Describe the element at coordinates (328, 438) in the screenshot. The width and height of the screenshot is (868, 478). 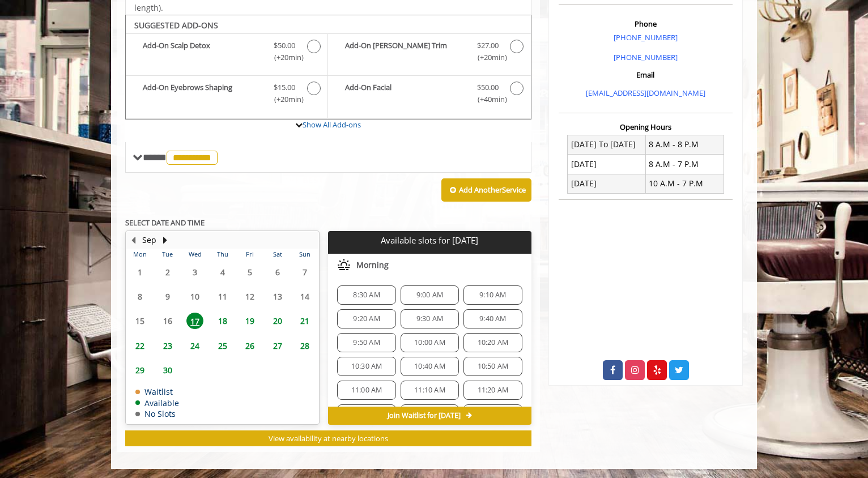
I see `span: View availability at nearby locations` at that location.